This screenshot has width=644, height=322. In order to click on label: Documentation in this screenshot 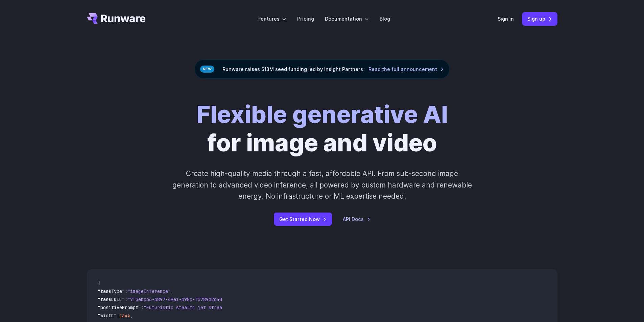, I will do `click(346, 18)`.